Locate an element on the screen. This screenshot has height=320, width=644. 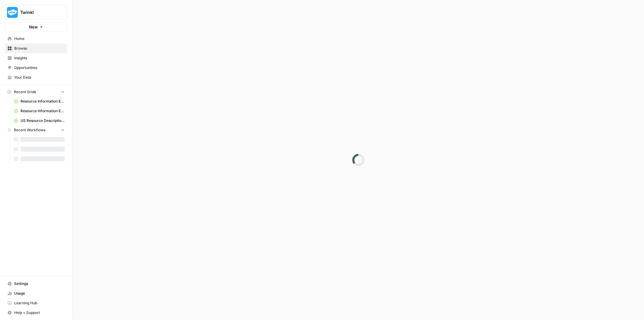
span: Resource Information Extraction Grid (1) is located at coordinates (43, 111).